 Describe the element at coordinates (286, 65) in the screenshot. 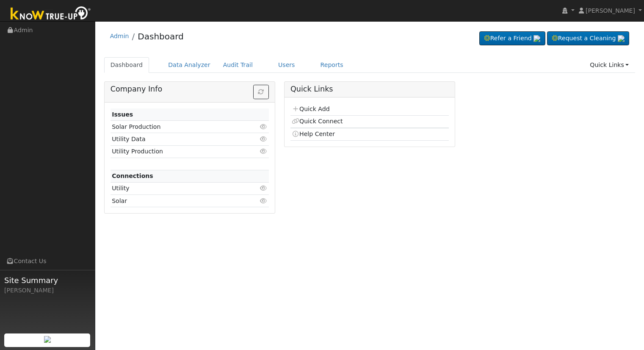

I see `a: Users` at that location.